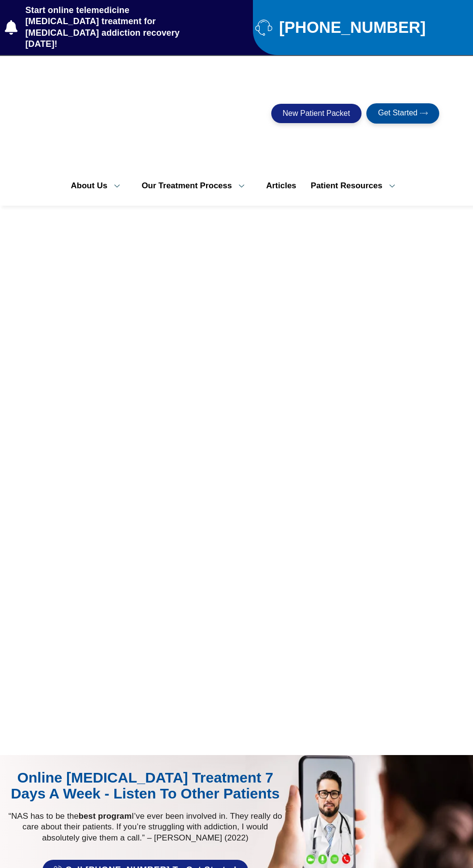 The height and width of the screenshot is (868, 473). Describe the element at coordinates (398, 113) in the screenshot. I see `span: Get Started` at that location.